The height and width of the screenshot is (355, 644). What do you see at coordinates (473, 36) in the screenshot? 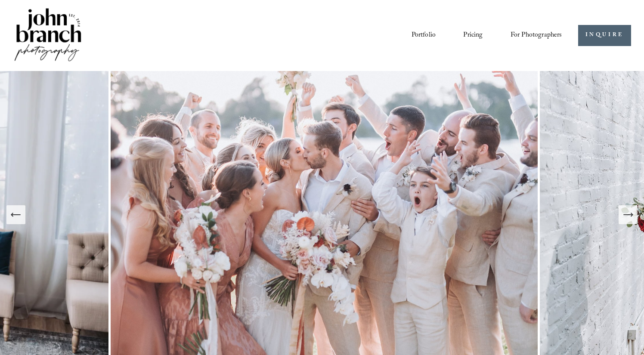
I see `a: Pricing` at bounding box center [473, 36].